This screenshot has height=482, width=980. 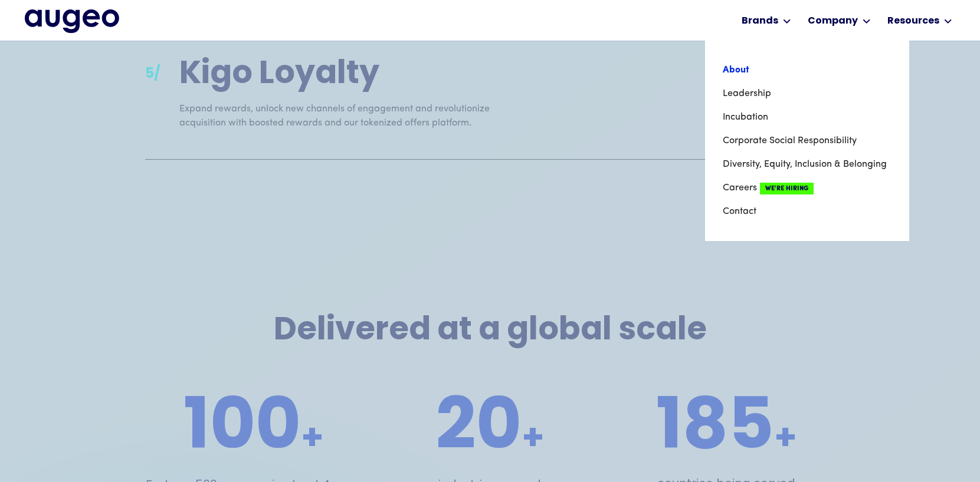 I want to click on a: home, so click(x=72, y=22).